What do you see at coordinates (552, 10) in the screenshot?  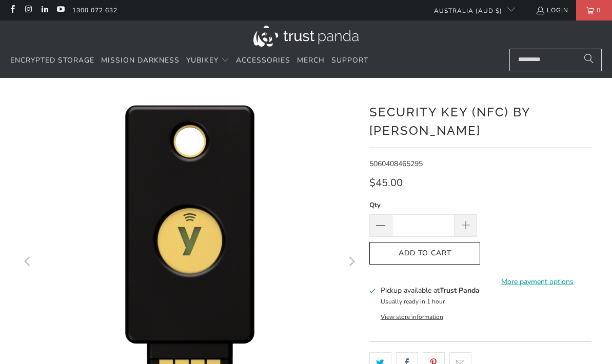 I see `a: Login` at bounding box center [552, 10].